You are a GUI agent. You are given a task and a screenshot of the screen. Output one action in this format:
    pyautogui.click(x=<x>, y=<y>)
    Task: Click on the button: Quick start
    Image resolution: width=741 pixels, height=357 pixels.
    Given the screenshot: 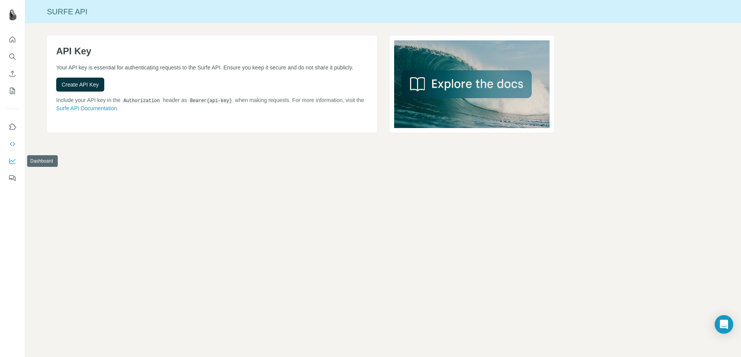 What is the action you would take?
    pyautogui.click(x=12, y=40)
    